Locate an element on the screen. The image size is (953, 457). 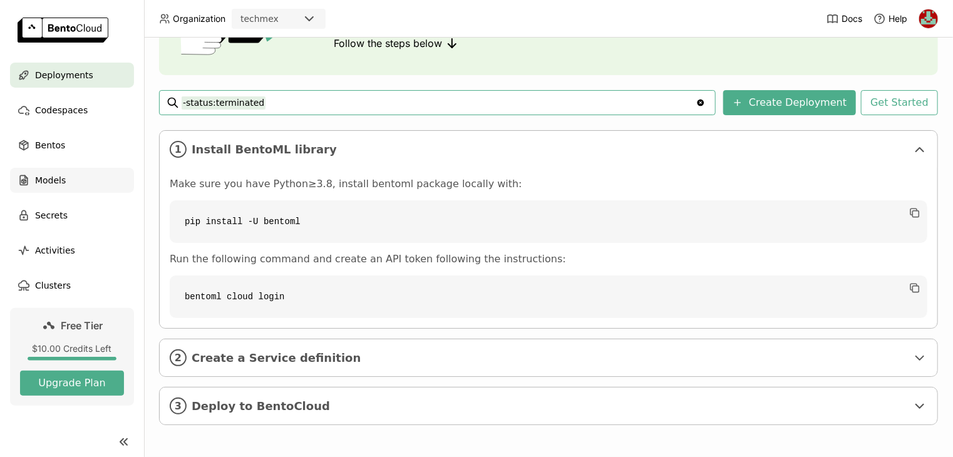
span: Clusters is located at coordinates (53, 285).